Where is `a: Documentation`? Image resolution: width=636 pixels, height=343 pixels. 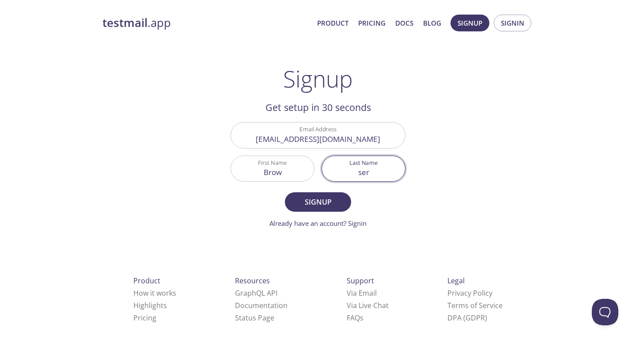 a: Documentation is located at coordinates (261, 305).